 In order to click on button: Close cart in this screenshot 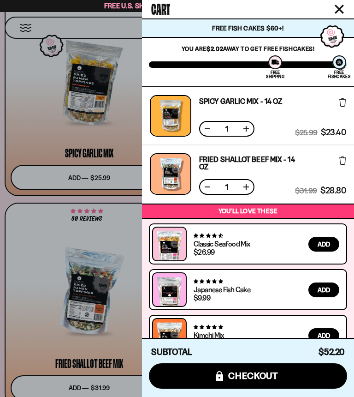, I will do `click(339, 9)`.